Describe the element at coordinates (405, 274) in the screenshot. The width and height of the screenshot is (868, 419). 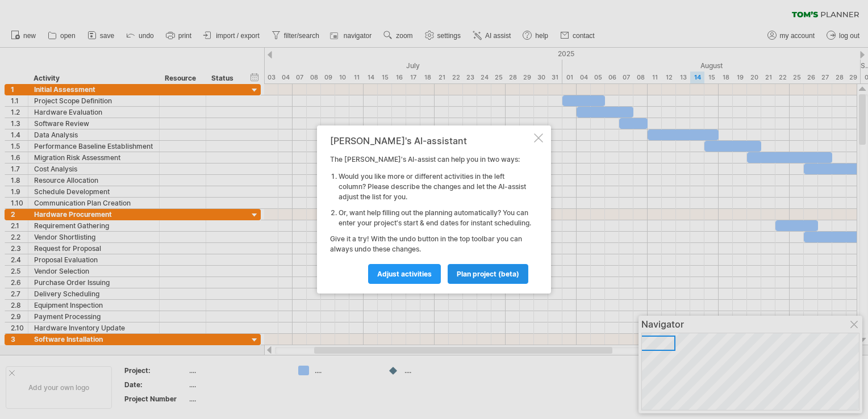
I see `a: Adjust activities` at that location.